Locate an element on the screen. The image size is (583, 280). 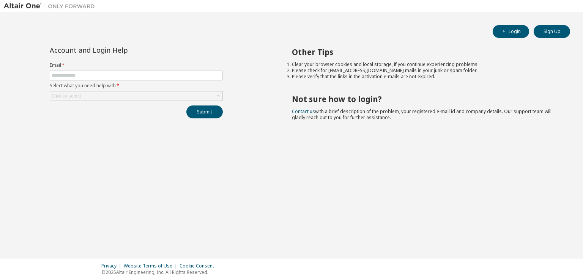
h2: Other Tips is located at coordinates (425, 52).